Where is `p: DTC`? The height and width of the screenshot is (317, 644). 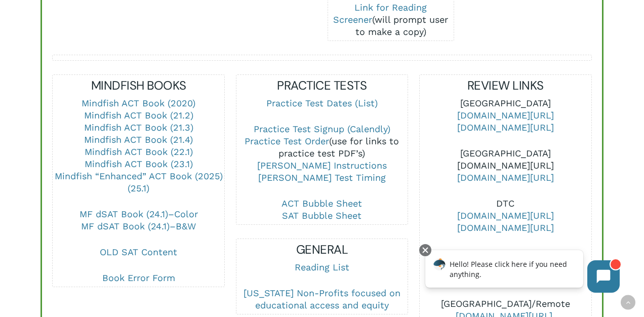 p: DTC is located at coordinates (505, 222).